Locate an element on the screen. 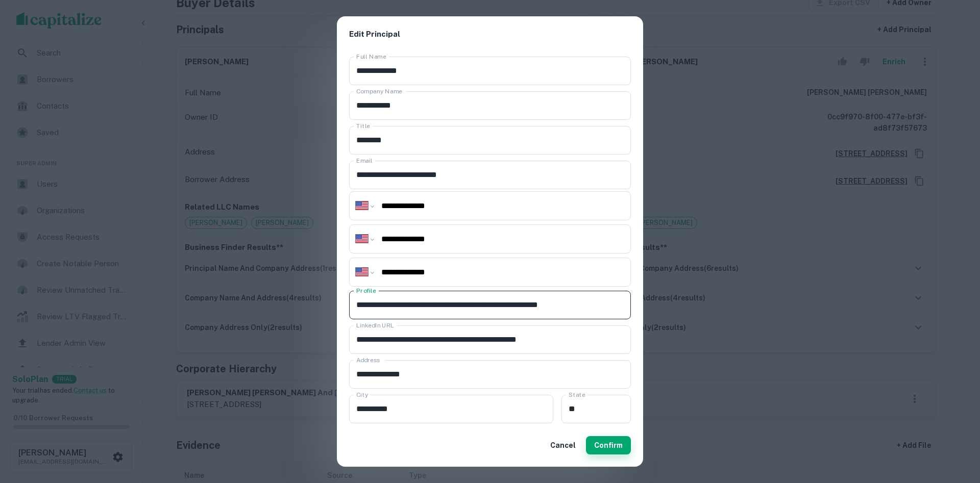 This screenshot has height=483, width=980. label: Profile is located at coordinates (366, 290).